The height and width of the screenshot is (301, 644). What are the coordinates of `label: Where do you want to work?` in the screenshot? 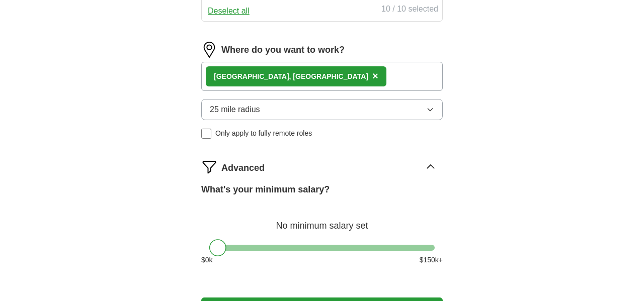 It's located at (282, 50).